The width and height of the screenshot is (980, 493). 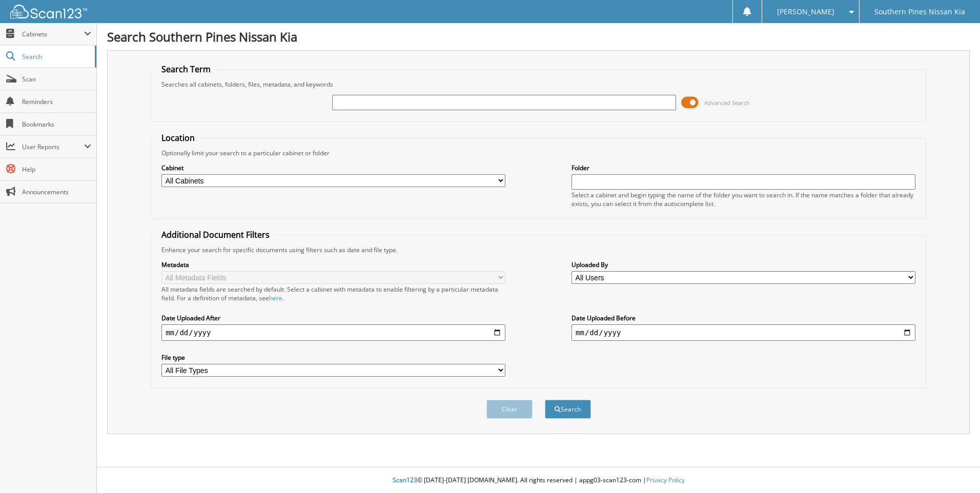 What do you see at coordinates (568, 409) in the screenshot?
I see `button: Search` at bounding box center [568, 409].